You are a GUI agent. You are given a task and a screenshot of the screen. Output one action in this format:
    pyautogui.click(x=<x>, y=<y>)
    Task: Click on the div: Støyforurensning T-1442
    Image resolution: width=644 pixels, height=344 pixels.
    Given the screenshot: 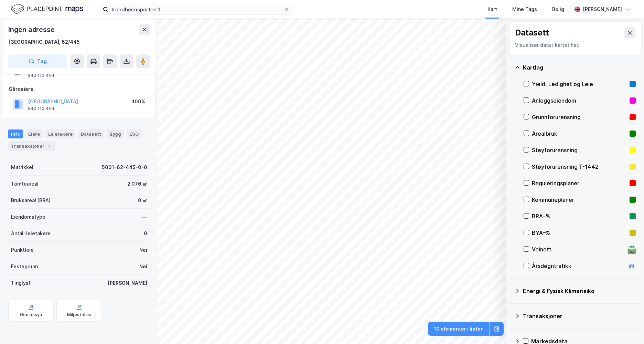 What is the action you would take?
    pyautogui.click(x=580, y=166)
    